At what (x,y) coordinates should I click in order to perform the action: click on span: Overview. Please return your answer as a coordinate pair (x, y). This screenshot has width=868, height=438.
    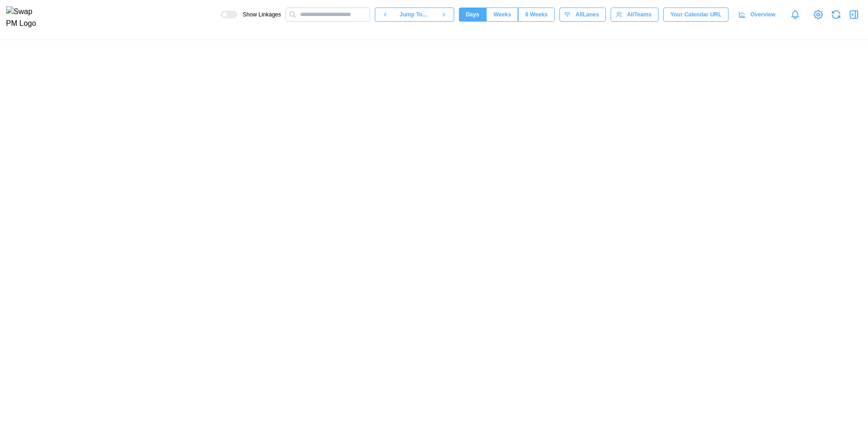
    Looking at the image, I should click on (762, 15).